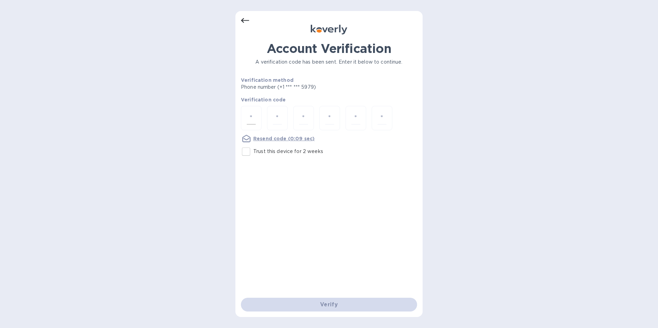 This screenshot has width=658, height=328. I want to click on p: A verification code has been sent. Enter it below to continue., so click(329, 62).